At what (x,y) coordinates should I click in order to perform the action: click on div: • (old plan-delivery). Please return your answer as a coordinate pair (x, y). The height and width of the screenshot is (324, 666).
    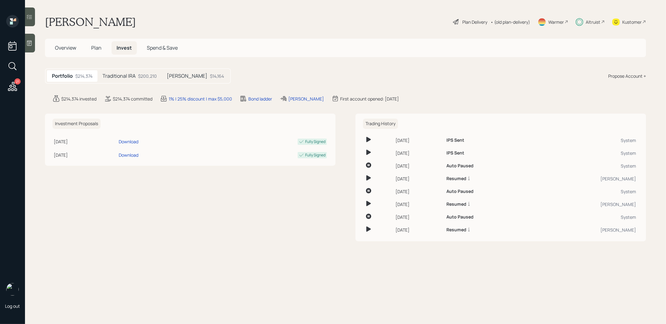
    Looking at the image, I should click on (510, 22).